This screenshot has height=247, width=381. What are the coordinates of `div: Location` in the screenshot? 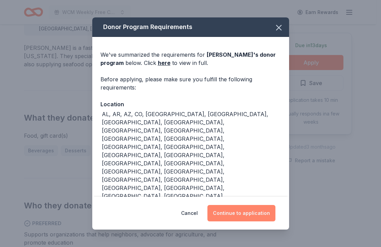 It's located at (191, 104).